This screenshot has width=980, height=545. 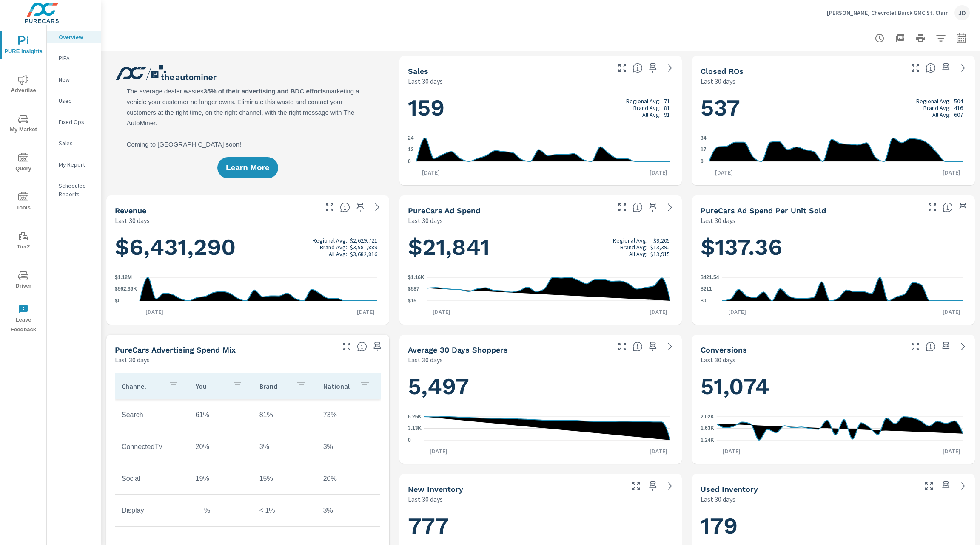 I want to click on p: $13,915, so click(x=660, y=254).